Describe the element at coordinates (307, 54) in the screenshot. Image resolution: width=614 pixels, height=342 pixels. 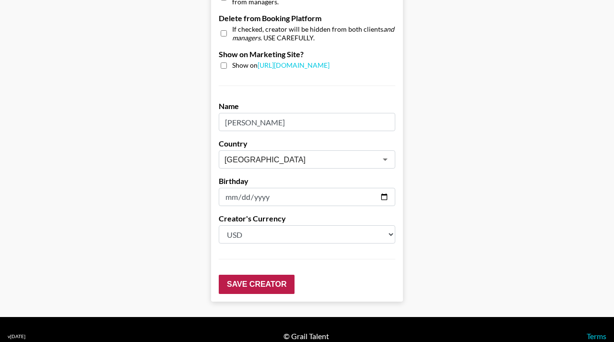
I see `label: Show on Marketing Site?` at that location.